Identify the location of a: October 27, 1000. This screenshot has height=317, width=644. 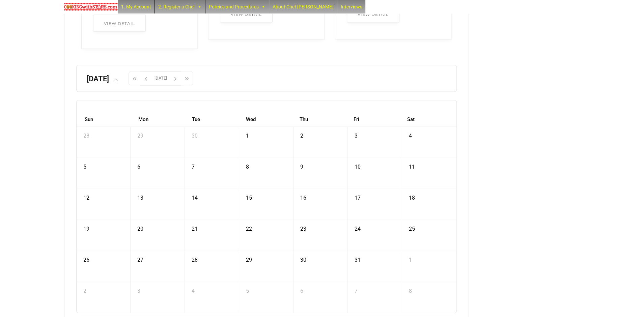
(140, 258).